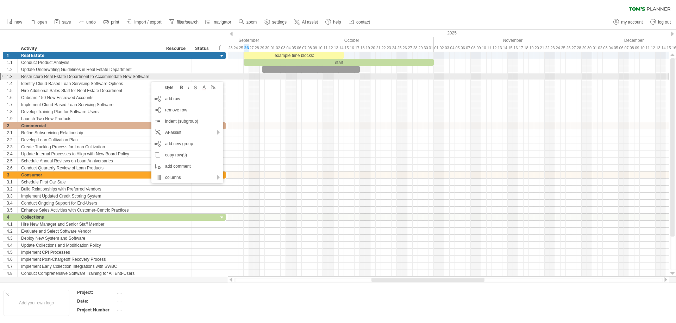 Image resolution: width=676 pixels, height=323 pixels. I want to click on div: Update Collections and Modification Policy, so click(90, 245).